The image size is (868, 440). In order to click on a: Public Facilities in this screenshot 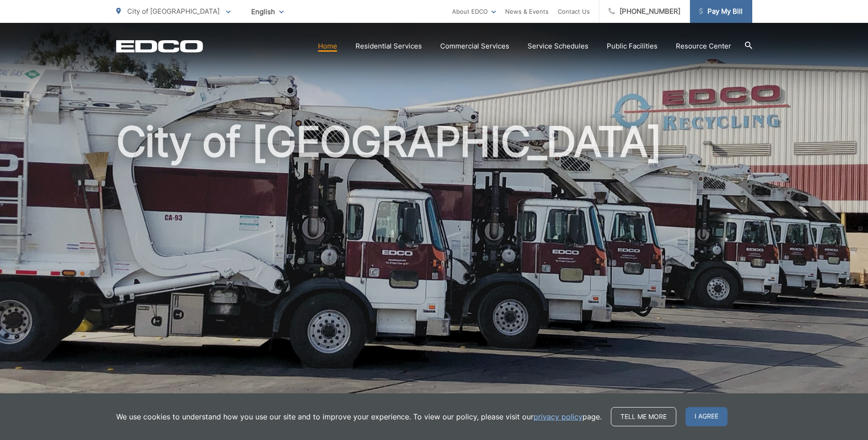, I will do `click(632, 46)`.